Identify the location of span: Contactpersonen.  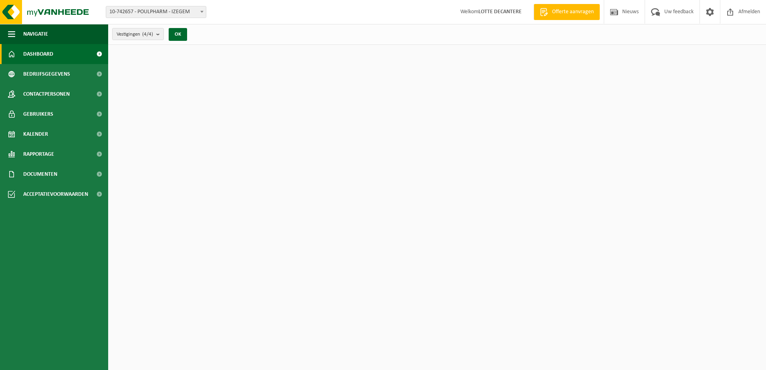
(46, 94).